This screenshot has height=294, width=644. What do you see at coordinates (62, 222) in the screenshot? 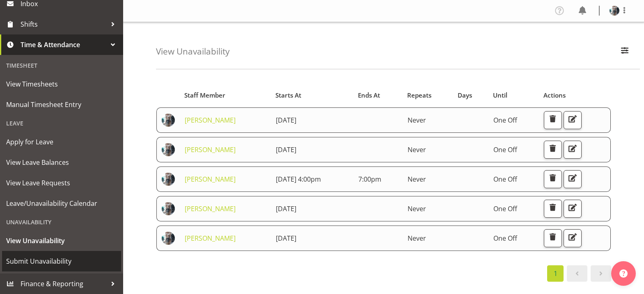
I see `div: Unavailability` at bounding box center [62, 222].